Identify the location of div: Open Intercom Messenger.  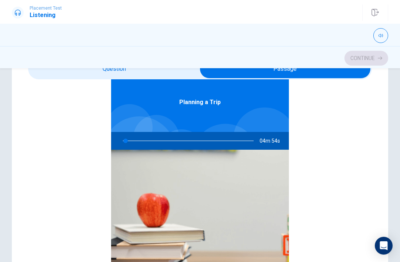
(384, 246).